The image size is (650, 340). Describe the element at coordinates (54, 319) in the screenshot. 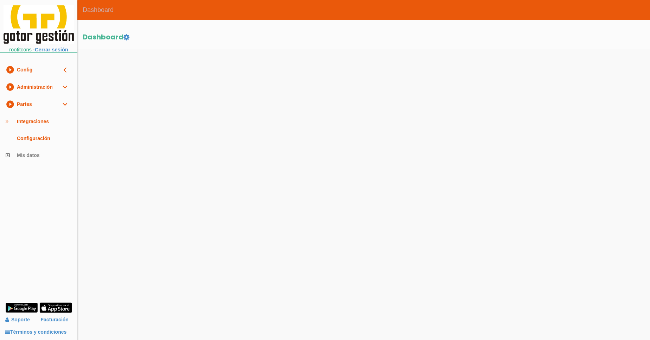

I see `a: Facturación` at that location.